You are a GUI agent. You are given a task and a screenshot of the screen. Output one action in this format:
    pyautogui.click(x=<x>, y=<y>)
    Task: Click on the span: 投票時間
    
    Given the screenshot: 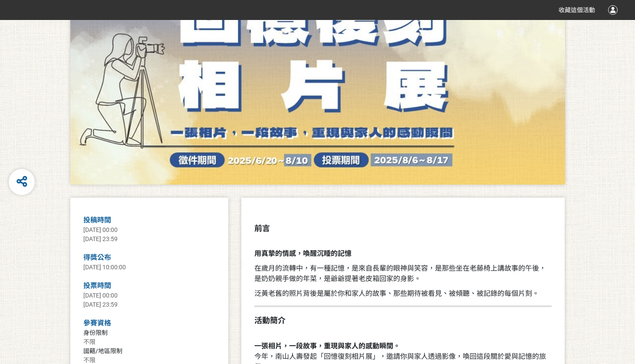 What is the action you would take?
    pyautogui.click(x=97, y=285)
    